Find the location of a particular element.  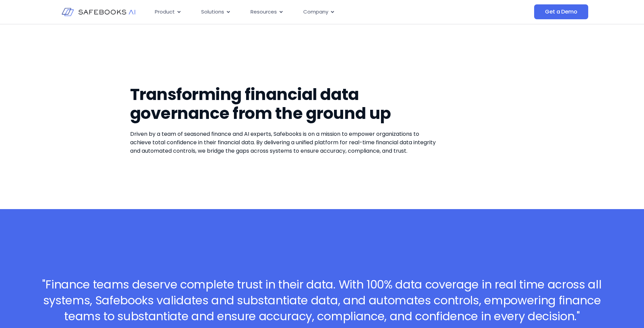

div: Menu Toggle is located at coordinates (308, 12).